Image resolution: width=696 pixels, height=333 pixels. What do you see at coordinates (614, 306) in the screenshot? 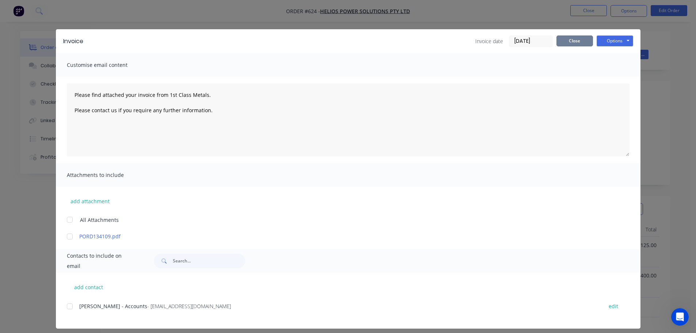
I see `button: edit` at bounding box center [614, 306].